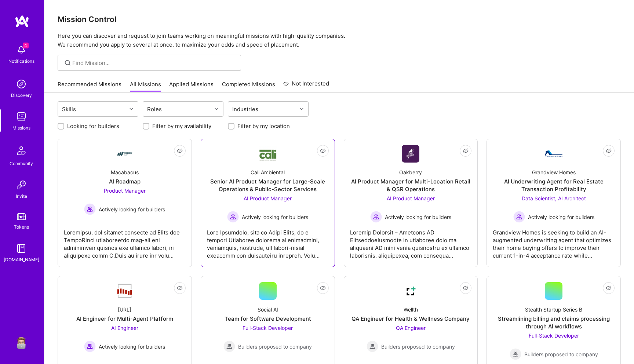 This screenshot has height=364, width=634. What do you see at coordinates (339, 19) in the screenshot?
I see `h3: Mission Control` at bounding box center [339, 19].